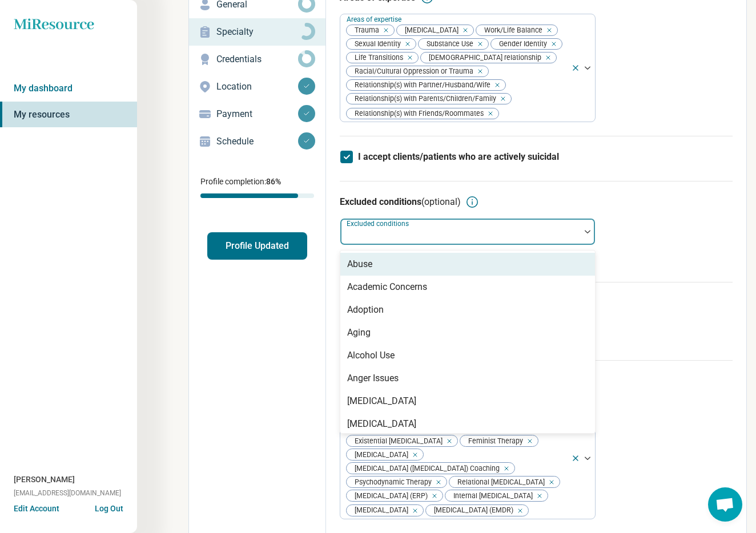 Image resolution: width=756 pixels, height=533 pixels. Describe the element at coordinates (391, 482) in the screenshot. I see `span: Psychodynamic Therapy` at that location.